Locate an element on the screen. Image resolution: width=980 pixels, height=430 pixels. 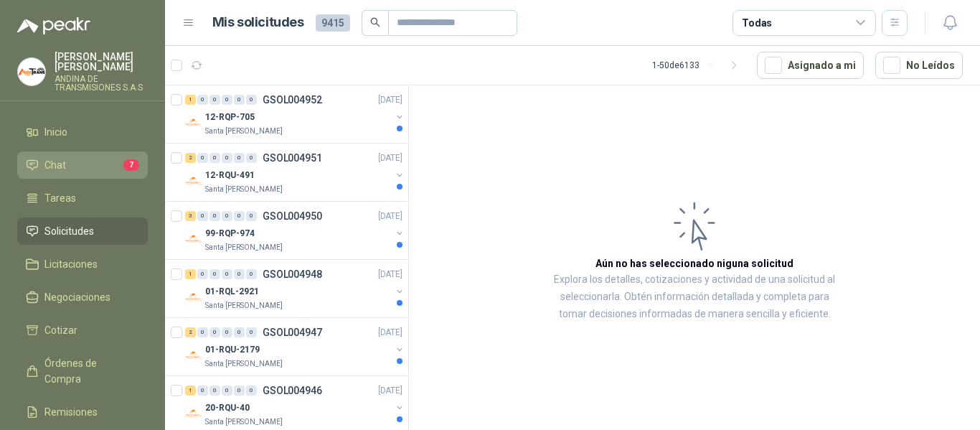
button: No Leídos is located at coordinates (919, 65).